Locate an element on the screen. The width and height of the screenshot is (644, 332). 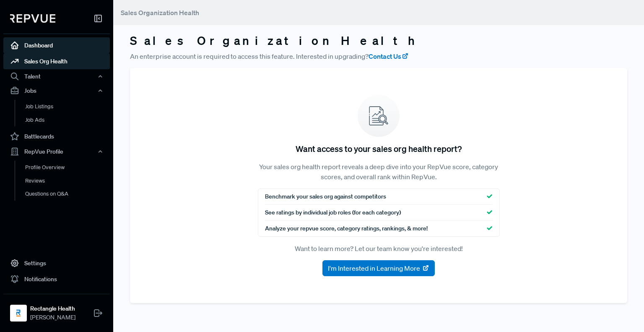
a: Job Ads is located at coordinates (68, 120).